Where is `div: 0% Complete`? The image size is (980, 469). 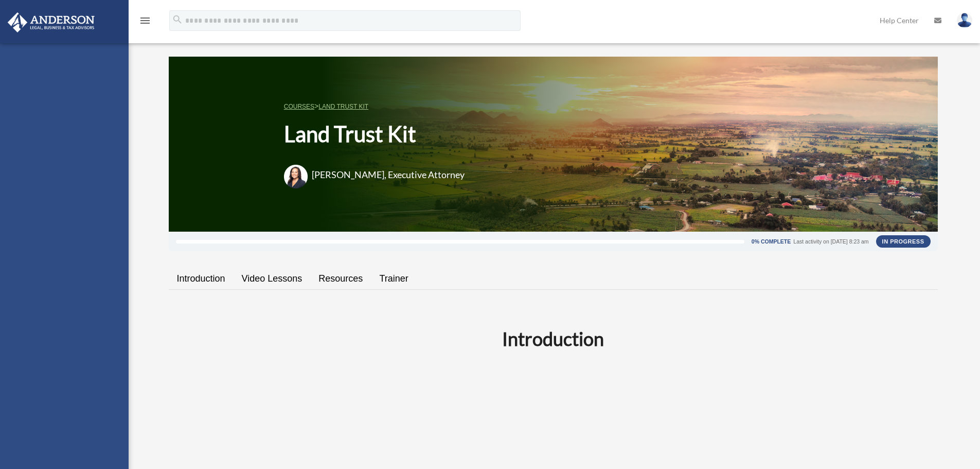 div: 0% Complete is located at coordinates (772, 241).